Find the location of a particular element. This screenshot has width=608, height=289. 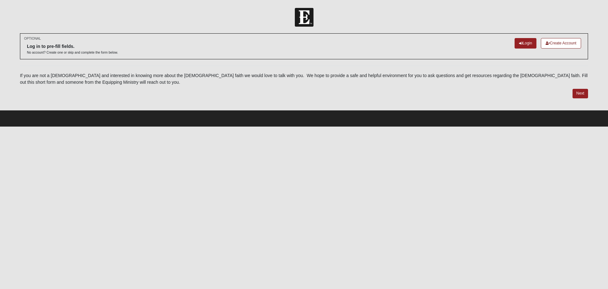

h6: Log in to pre-fill fields. is located at coordinates (73, 46).